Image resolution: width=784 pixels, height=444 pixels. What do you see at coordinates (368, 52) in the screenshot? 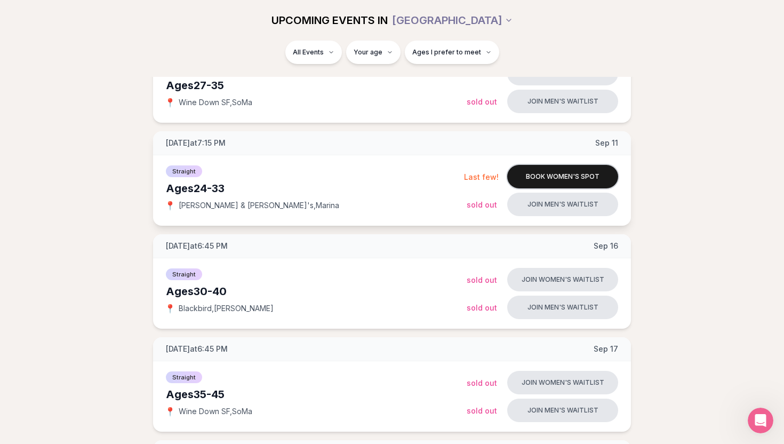
I see `span: Your age` at bounding box center [368, 52].